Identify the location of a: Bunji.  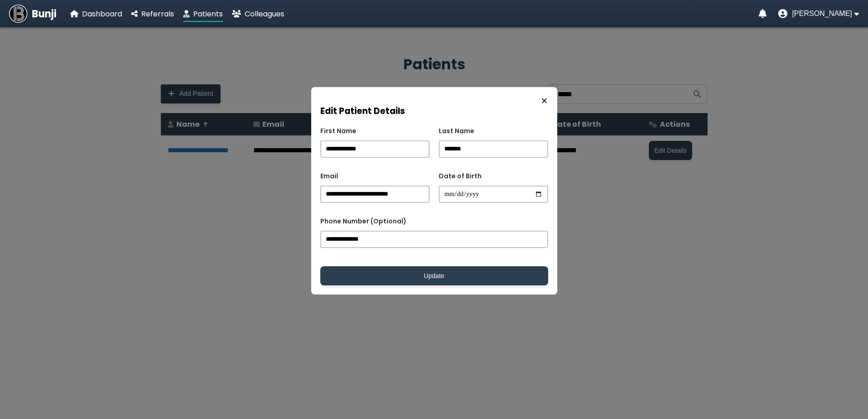
(33, 14).